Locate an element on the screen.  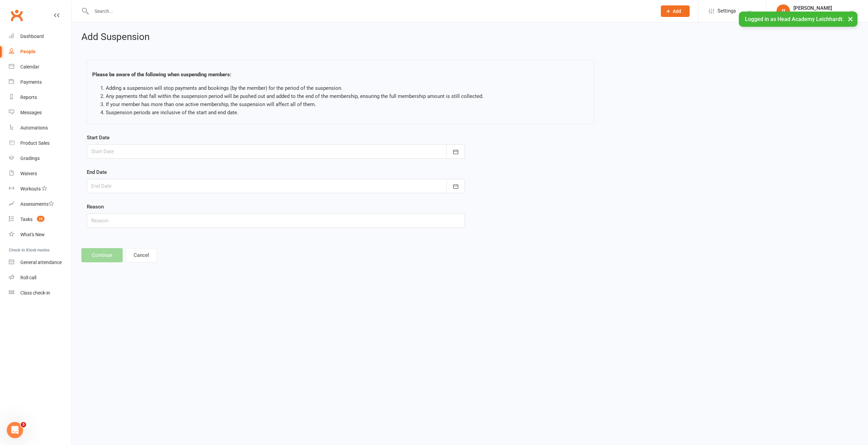
label: Start Date is located at coordinates (98, 137).